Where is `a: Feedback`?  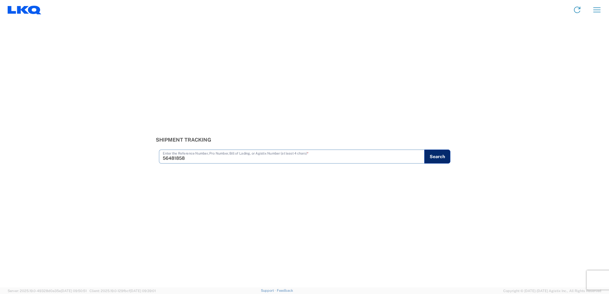
a: Feedback is located at coordinates (285, 291).